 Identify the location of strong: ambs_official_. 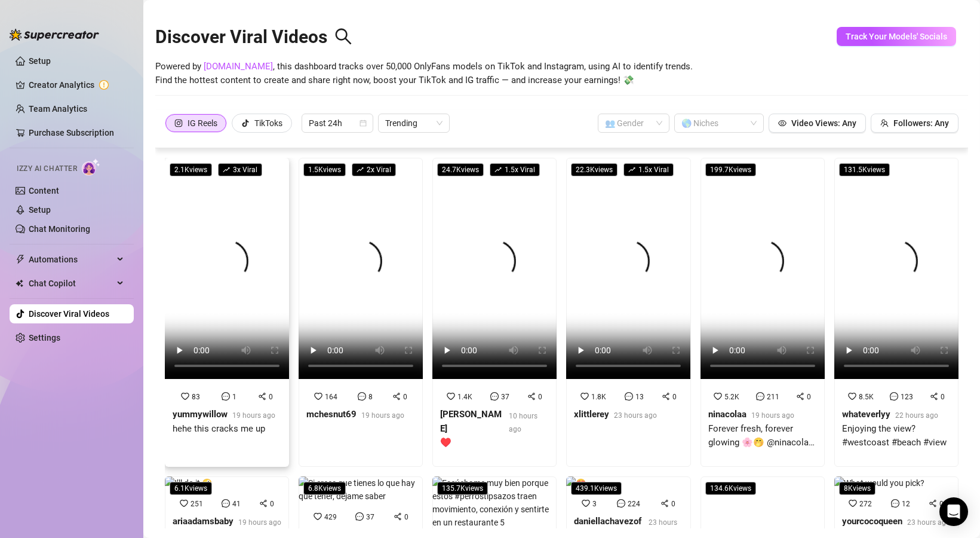
(737, 521).